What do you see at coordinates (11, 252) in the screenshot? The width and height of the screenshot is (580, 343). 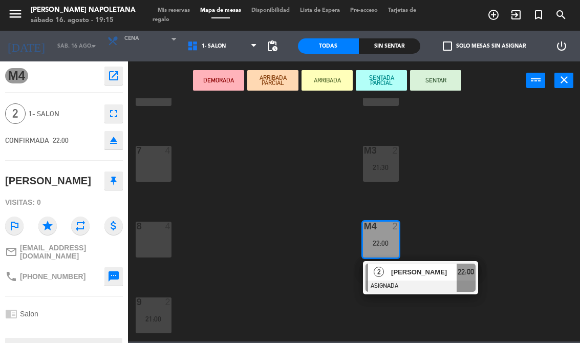 I see `i: mail_outline` at bounding box center [11, 252].